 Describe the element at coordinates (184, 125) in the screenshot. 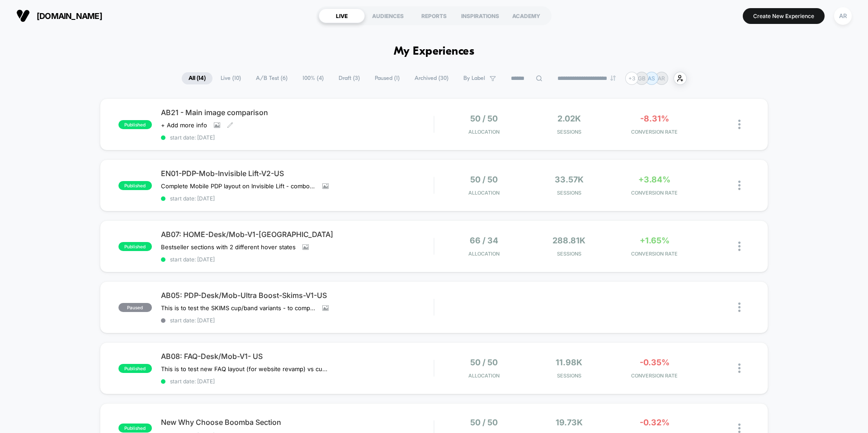

I see `span: + Add more info` at that location.